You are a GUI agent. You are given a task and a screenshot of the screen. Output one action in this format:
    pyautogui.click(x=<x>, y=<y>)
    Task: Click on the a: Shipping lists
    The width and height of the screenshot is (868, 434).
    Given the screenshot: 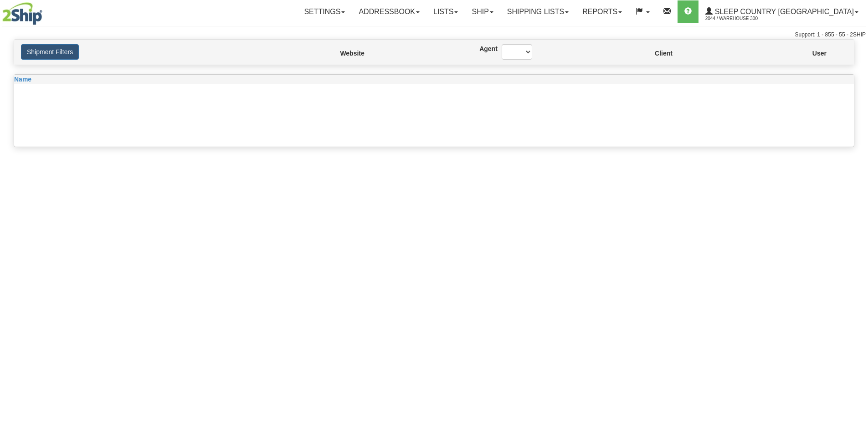 What is the action you would take?
    pyautogui.click(x=538, y=12)
    